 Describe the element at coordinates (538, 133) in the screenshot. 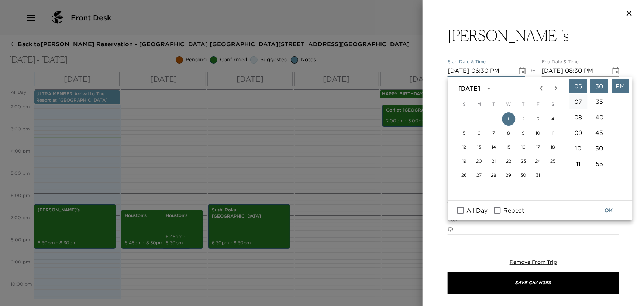

I see `button: 10` at that location.